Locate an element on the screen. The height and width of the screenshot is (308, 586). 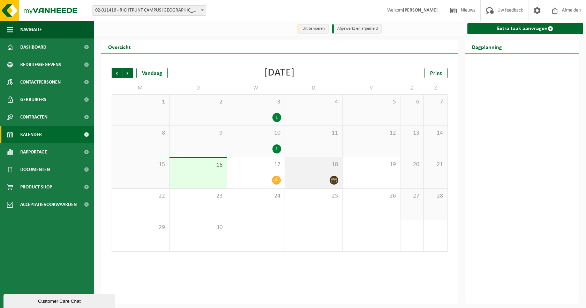
span: 21 is located at coordinates (436, 164).